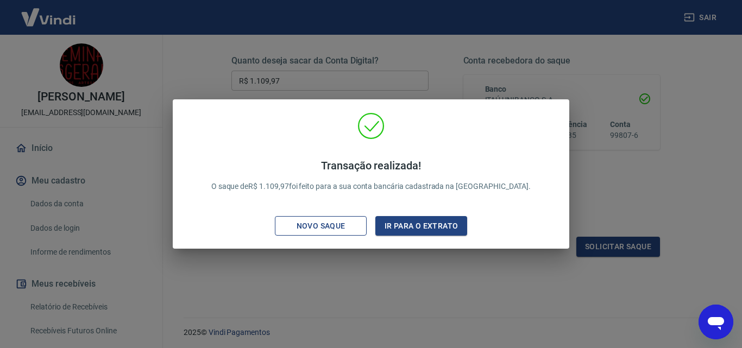  I want to click on button: Ir para o extrato, so click(421, 226).